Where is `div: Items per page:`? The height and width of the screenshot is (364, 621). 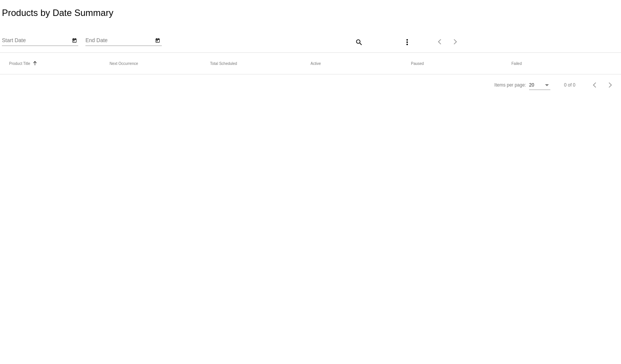 div: Items per page: is located at coordinates (510, 85).